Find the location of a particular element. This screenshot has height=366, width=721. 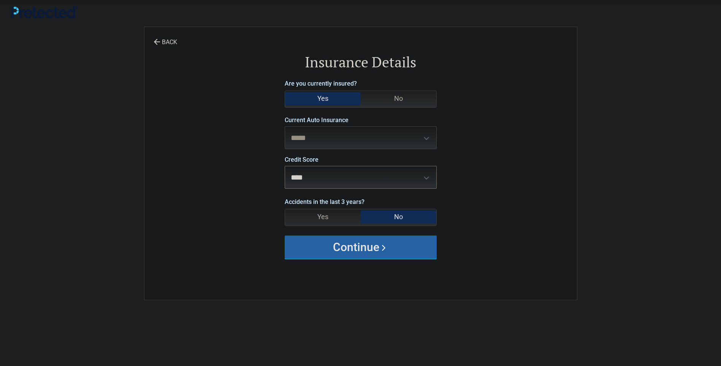

a: BACK is located at coordinates (165, 38).